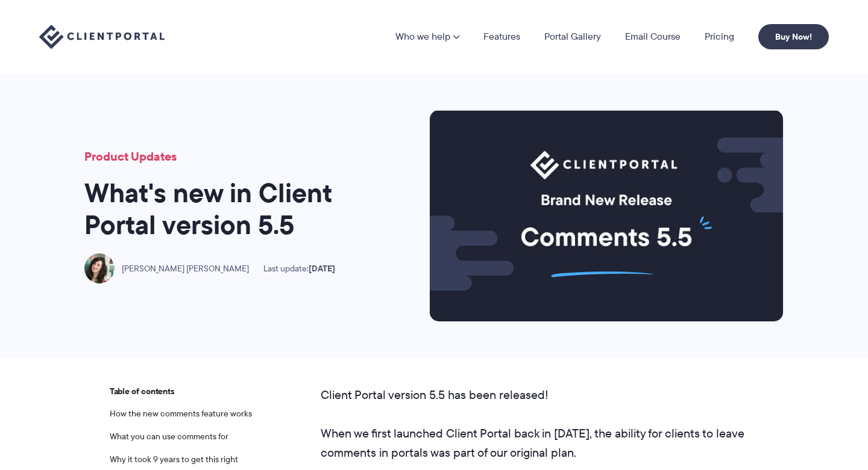 Image resolution: width=868 pixels, height=470 pixels. Describe the element at coordinates (181, 414) in the screenshot. I see `a: How the new comments feature works` at that location.